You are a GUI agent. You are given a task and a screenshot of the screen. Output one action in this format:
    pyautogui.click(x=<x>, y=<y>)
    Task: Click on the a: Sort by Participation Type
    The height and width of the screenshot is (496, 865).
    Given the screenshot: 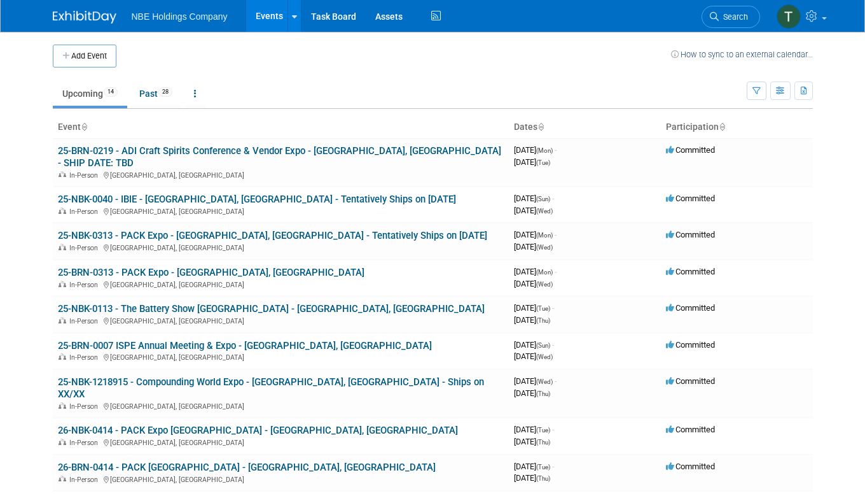 What is the action you would take?
    pyautogui.click(x=722, y=127)
    